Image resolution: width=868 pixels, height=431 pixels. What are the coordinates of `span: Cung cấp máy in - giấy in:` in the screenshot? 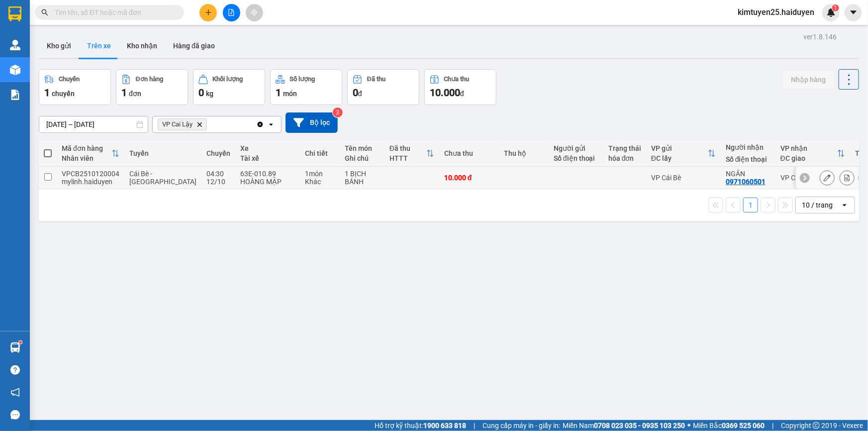 It's located at (521, 426).